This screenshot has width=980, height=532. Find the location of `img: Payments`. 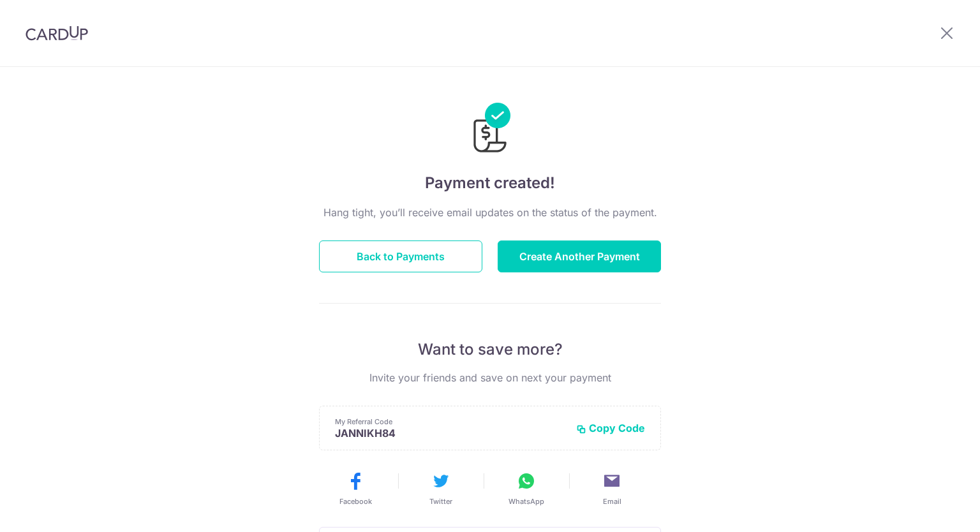

img: Payments is located at coordinates (490, 129).